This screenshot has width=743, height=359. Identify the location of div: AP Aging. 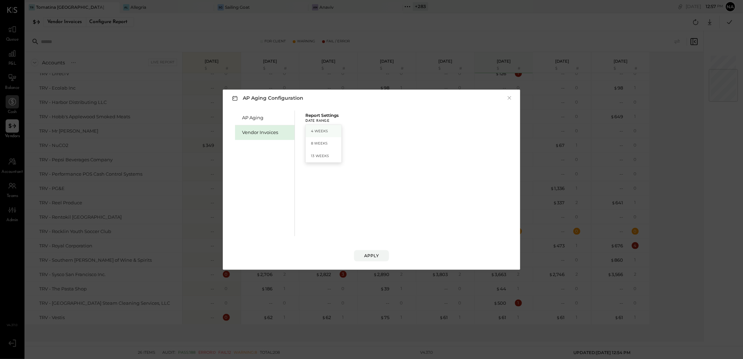
(267, 118).